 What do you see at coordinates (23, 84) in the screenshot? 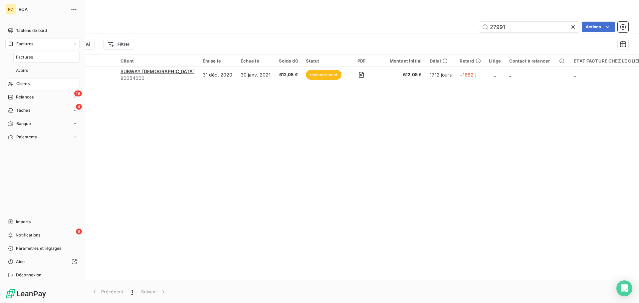
I see `span: Clients` at bounding box center [23, 84].